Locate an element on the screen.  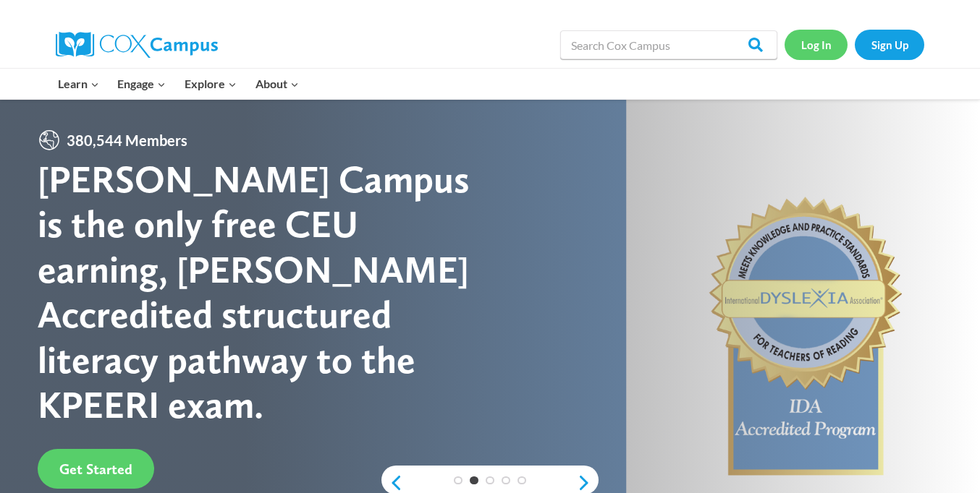
nav: Secondary Navigation is located at coordinates (854, 44).